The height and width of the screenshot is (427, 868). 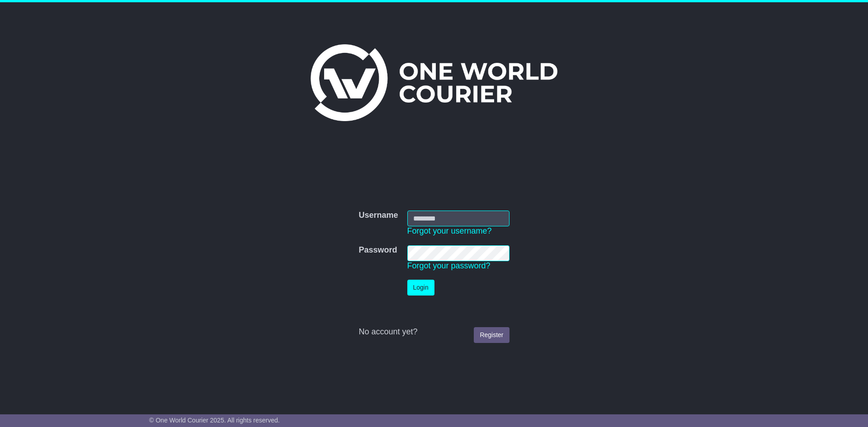 What do you see at coordinates (449, 231) in the screenshot?
I see `a: Forgot your username?` at bounding box center [449, 231].